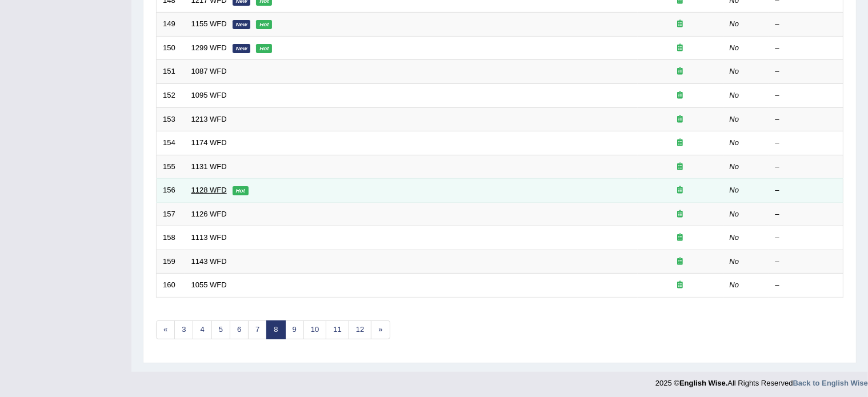 The image size is (868, 397). What do you see at coordinates (171, 48) in the screenshot?
I see `td: 150` at bounding box center [171, 48].